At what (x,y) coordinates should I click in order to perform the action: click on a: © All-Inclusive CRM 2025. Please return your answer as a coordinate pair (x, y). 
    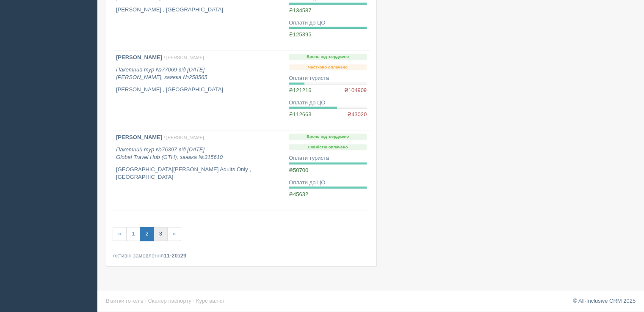
    Looking at the image, I should click on (605, 301).